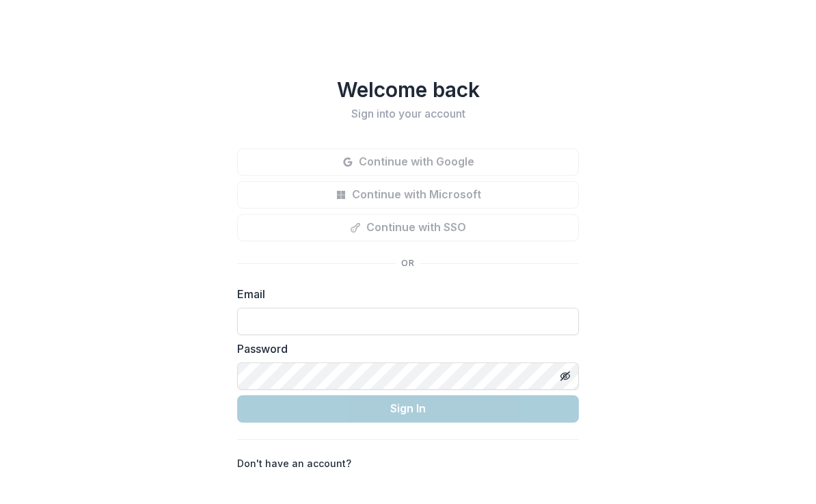 This screenshot has width=816, height=504. What do you see at coordinates (404, 294) in the screenshot?
I see `label: Email` at bounding box center [404, 294].